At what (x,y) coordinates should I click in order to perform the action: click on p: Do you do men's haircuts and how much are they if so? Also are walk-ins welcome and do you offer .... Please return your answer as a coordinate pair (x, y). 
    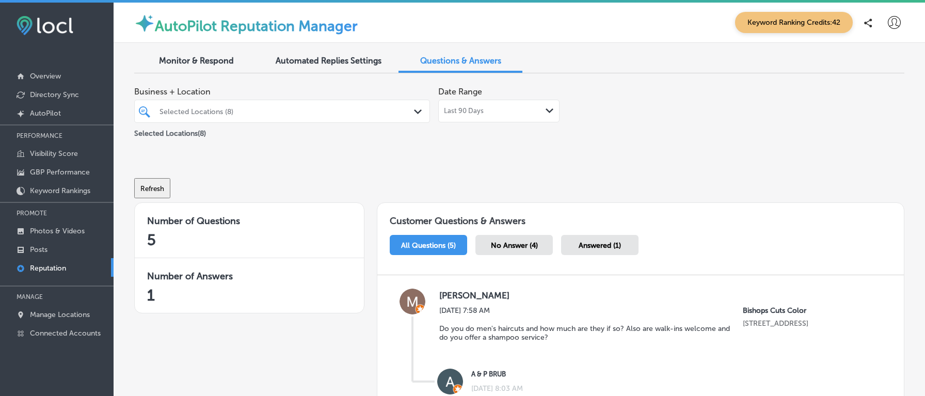
    Looking at the image, I should click on (587, 333).